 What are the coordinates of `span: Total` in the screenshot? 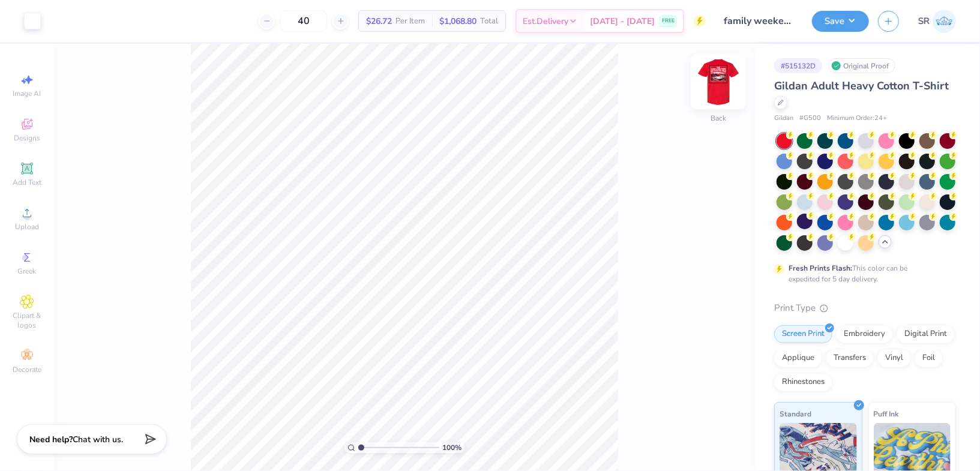 It's located at (489, 21).